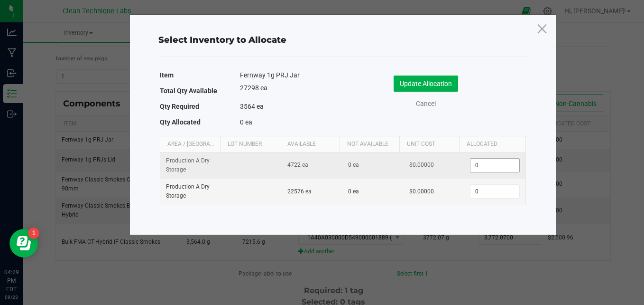 This screenshot has width=644, height=305. Describe the element at coordinates (167, 75) in the screenshot. I see `label: Item` at that location.